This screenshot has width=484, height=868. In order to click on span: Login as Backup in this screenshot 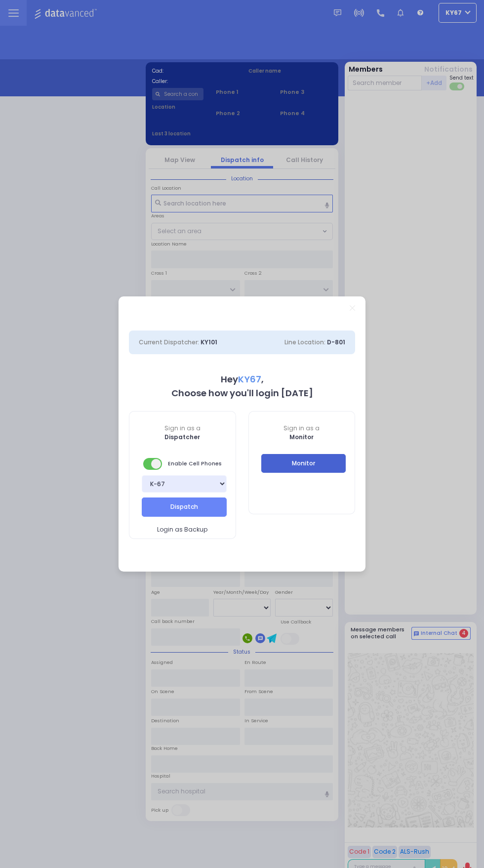, I will do `click(182, 530)`.